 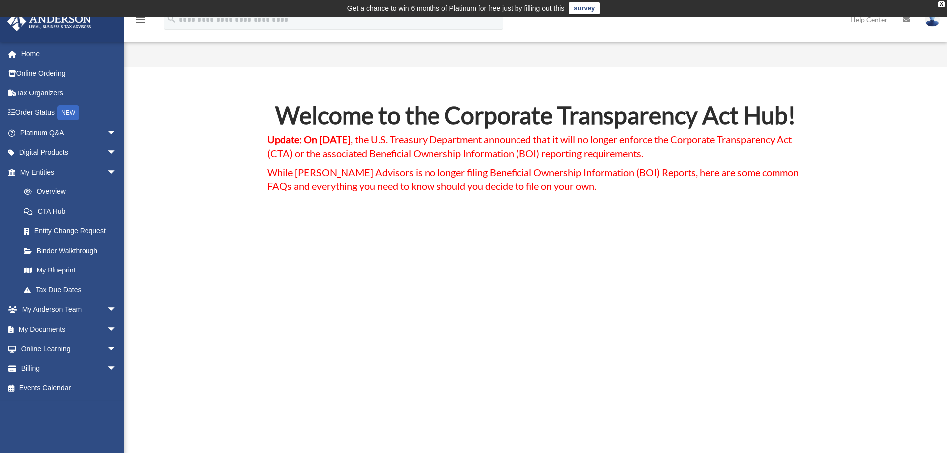 I want to click on a: Billingarrow_drop_down, so click(x=69, y=368).